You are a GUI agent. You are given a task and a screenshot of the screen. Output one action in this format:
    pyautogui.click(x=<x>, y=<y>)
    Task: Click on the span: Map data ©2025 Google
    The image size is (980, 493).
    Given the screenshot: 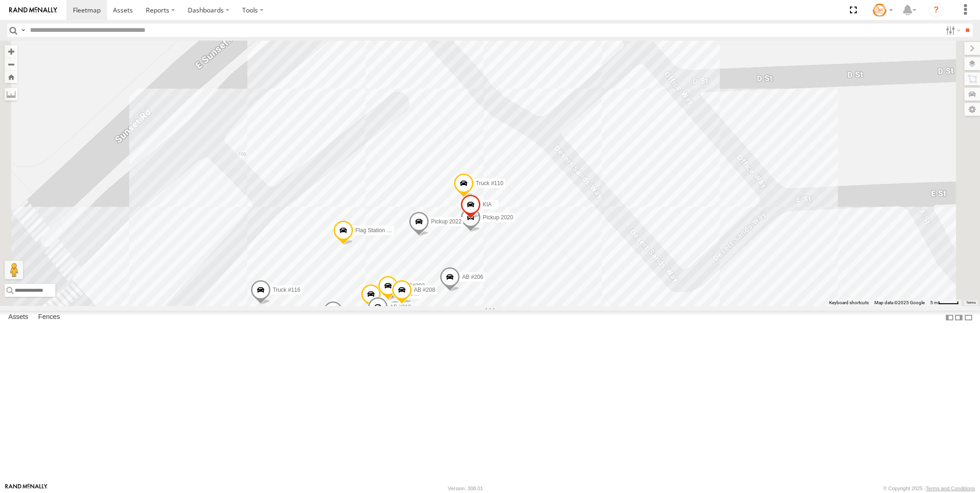 What is the action you would take?
    pyautogui.click(x=900, y=302)
    